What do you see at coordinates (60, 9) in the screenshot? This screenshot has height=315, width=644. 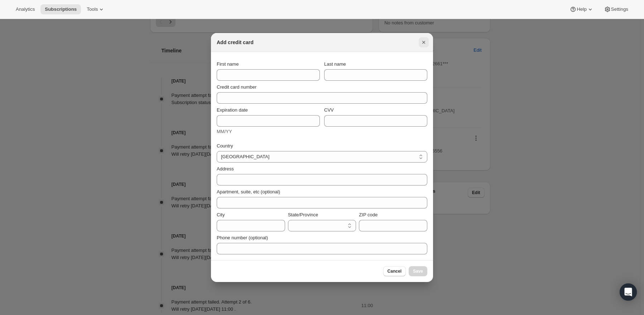 I see `button: Subscriptions` at bounding box center [60, 9].